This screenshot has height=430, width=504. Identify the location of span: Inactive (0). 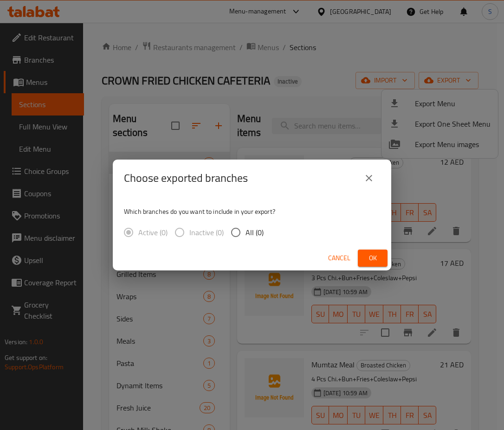
(206, 233).